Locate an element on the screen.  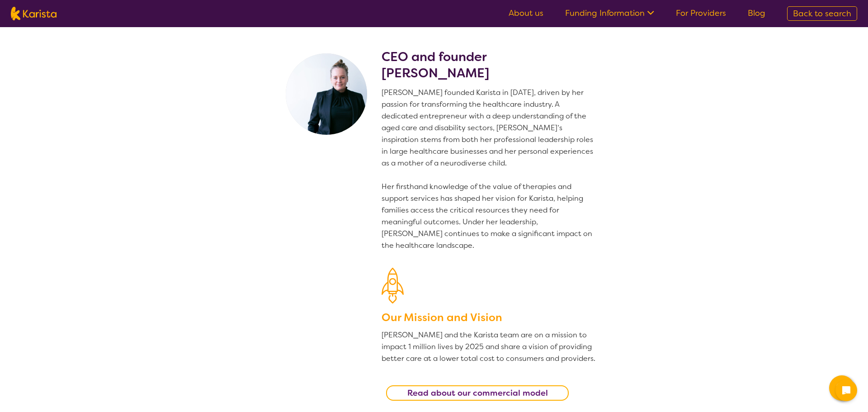
a: For Providers is located at coordinates (701, 13).